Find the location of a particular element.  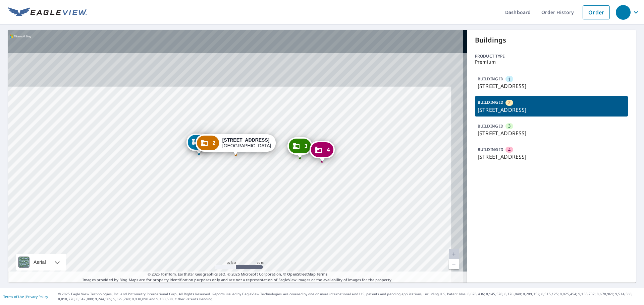

a: Terms is located at coordinates (322, 274).